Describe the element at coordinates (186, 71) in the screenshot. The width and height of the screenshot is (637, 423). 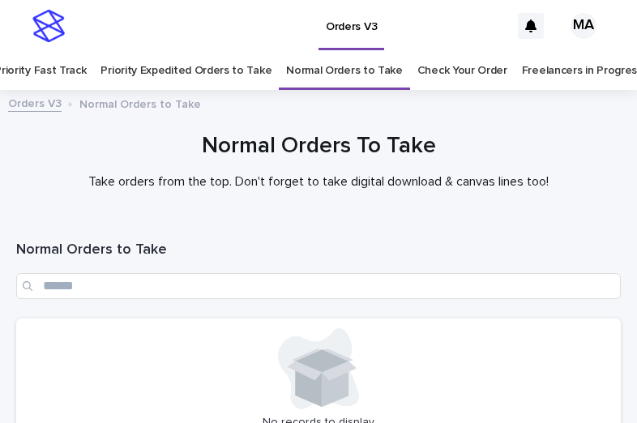
I see `a: Priority Expedited Orders to Take` at that location.